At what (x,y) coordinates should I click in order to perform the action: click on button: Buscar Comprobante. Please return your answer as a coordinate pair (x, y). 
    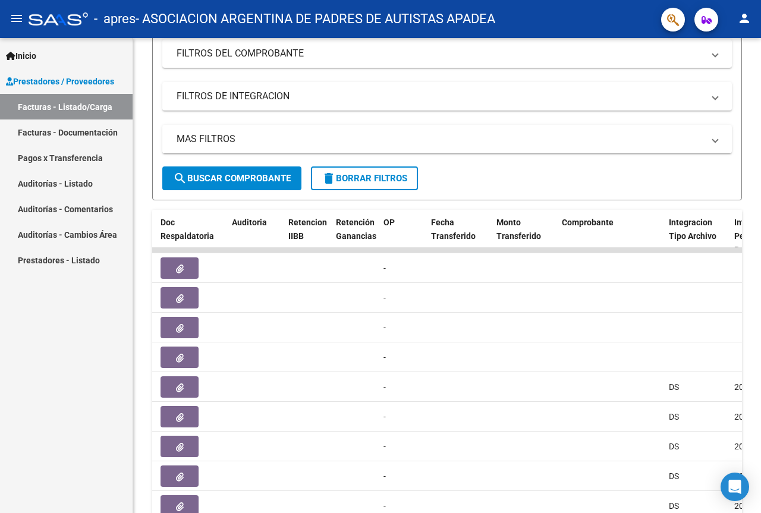
    Looking at the image, I should click on (232, 178).